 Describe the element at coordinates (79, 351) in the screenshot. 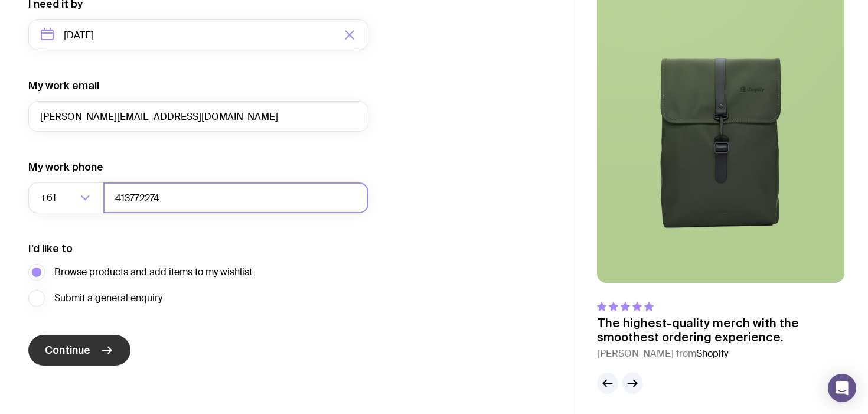

I see `button: Continue` at that location.